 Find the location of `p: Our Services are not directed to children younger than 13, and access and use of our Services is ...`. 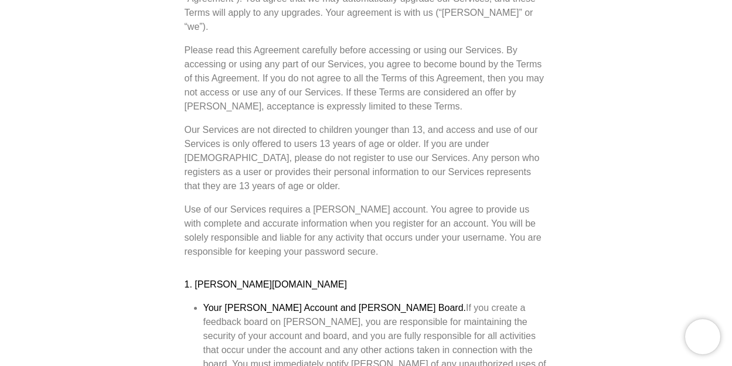

p: Our Services are not directed to children younger than 13, and access and use of our Services is ... is located at coordinates (366, 158).